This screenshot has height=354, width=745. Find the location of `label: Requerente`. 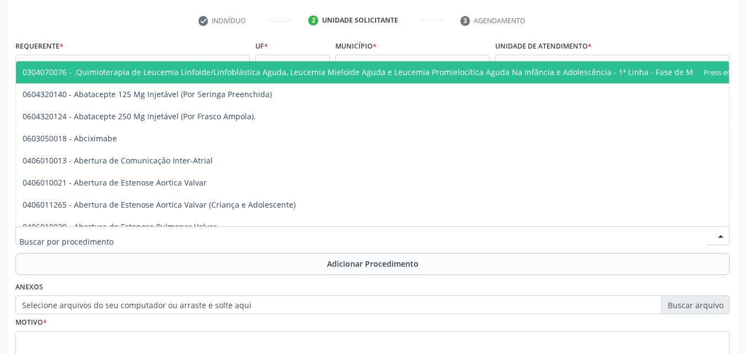

label: Requerente is located at coordinates (39, 46).